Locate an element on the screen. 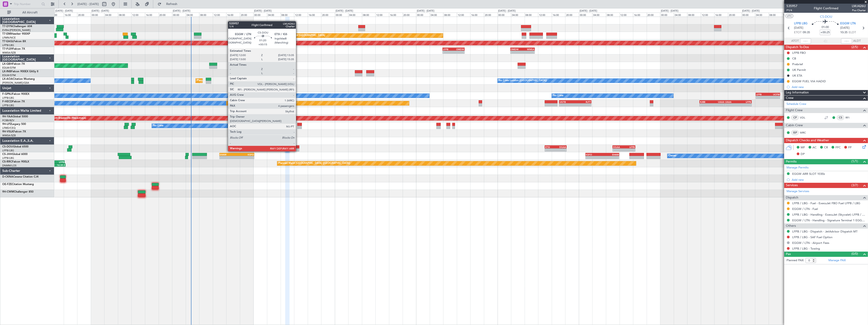 The height and width of the screenshot is (325, 868). span: CS-RRC is located at coordinates (7, 162).